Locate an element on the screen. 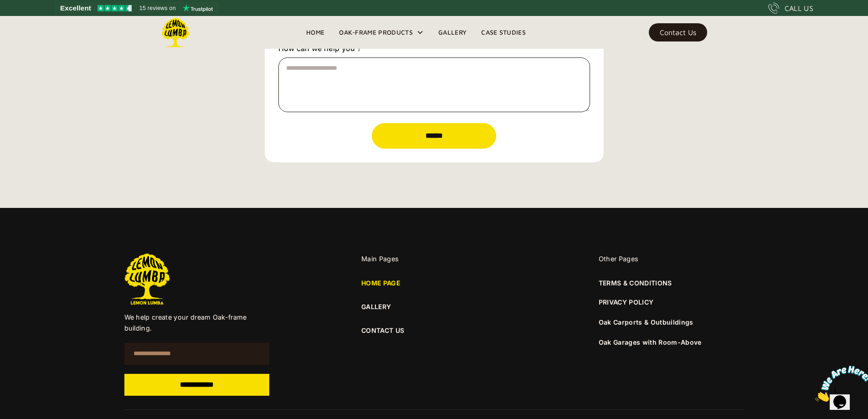  a: CONTACT US is located at coordinates (434, 331).